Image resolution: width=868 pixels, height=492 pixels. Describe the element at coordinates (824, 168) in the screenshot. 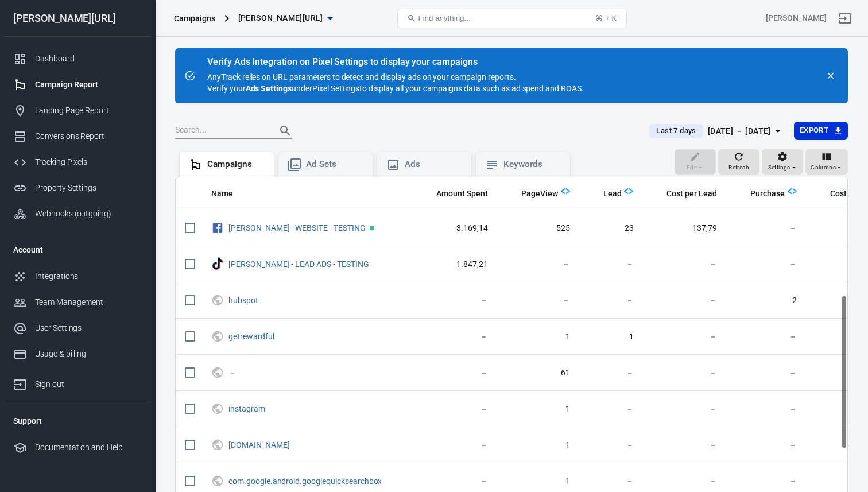

I see `span: Columns` at that location.